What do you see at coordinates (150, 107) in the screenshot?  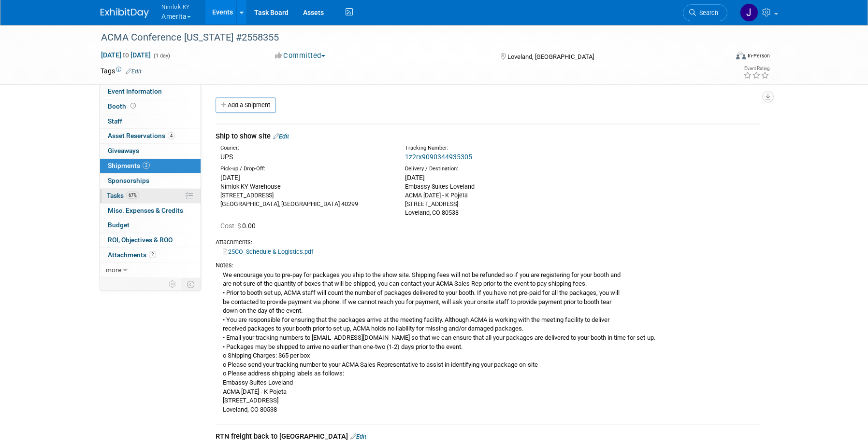 I see `a: Booth` at bounding box center [150, 107].